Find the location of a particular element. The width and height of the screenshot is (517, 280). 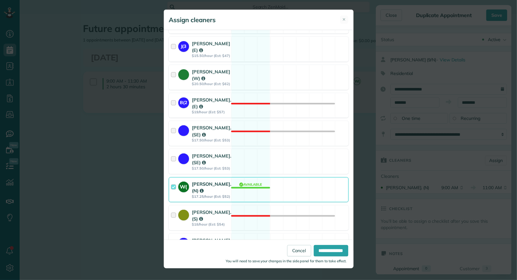

strong: $15.50/hour (Est: $47) is located at coordinates (211, 56).